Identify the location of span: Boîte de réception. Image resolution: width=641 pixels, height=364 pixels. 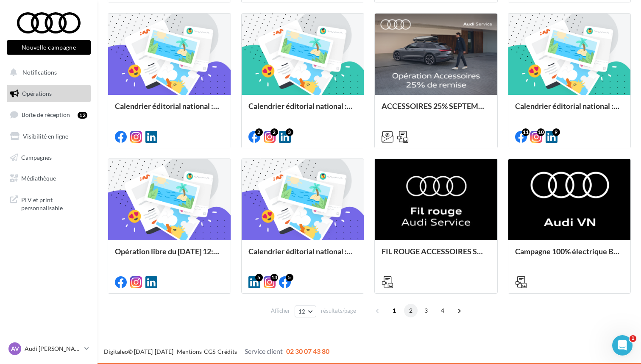
(46, 114).